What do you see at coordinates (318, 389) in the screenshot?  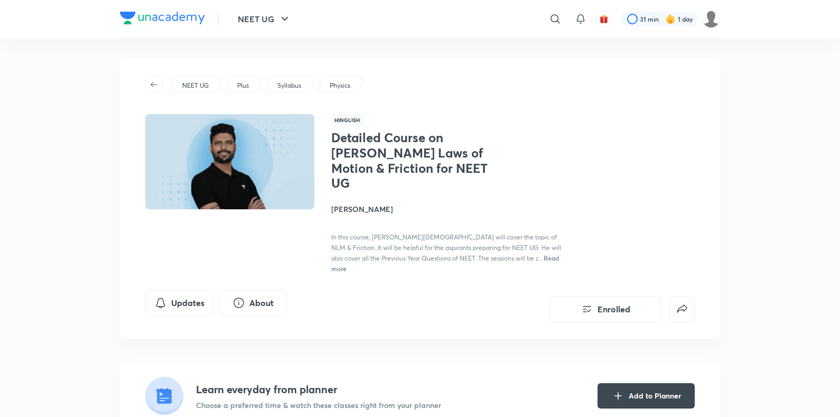 I see `h4: Learn everyday from planner` at bounding box center [318, 389].